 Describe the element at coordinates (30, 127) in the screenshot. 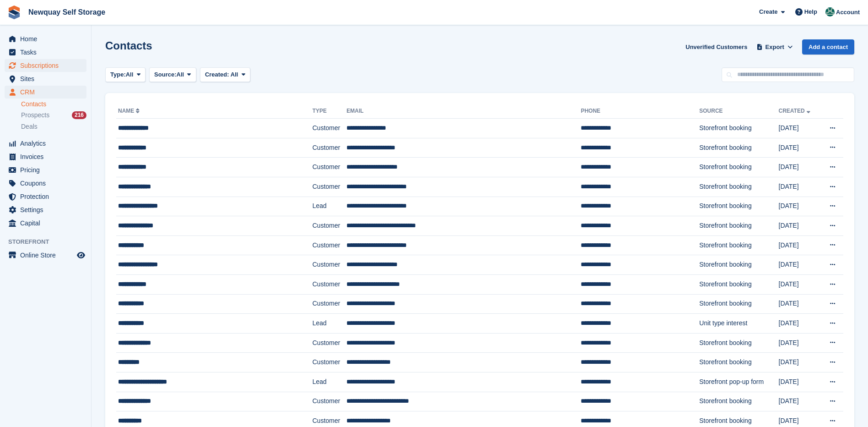

I see `span: Deals` at that location.